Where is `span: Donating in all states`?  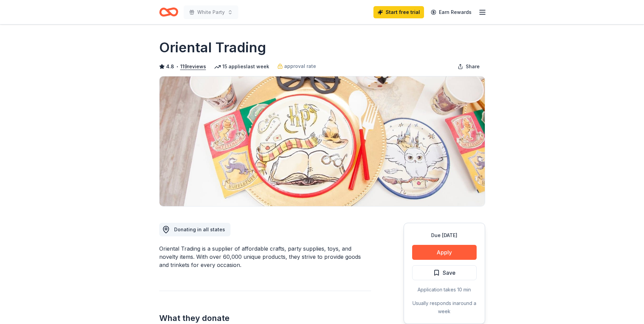
span: Donating in all states is located at coordinates (199, 229).